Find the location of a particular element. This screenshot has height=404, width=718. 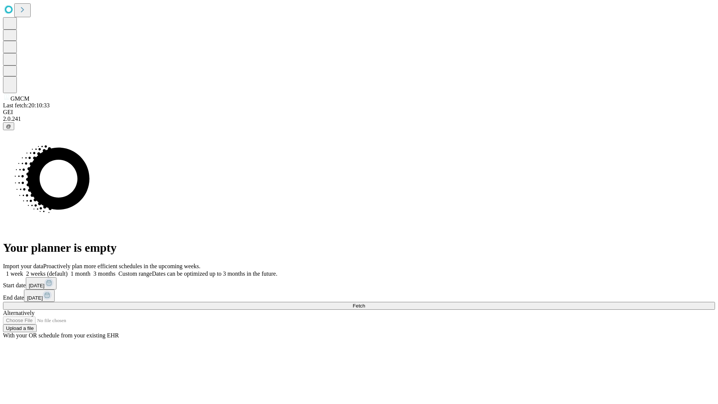

span: Last fetch: 20:10:33 is located at coordinates (26, 105).